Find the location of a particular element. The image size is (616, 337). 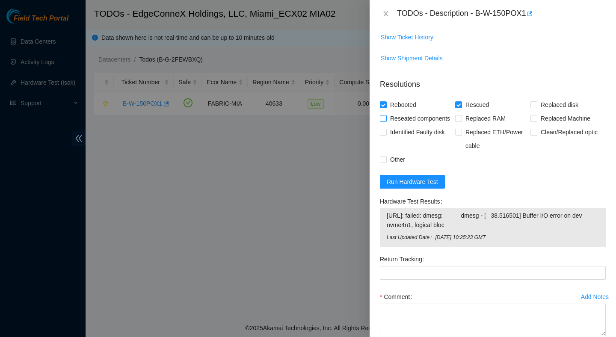

span: Show Shipment Details is located at coordinates (411, 58).